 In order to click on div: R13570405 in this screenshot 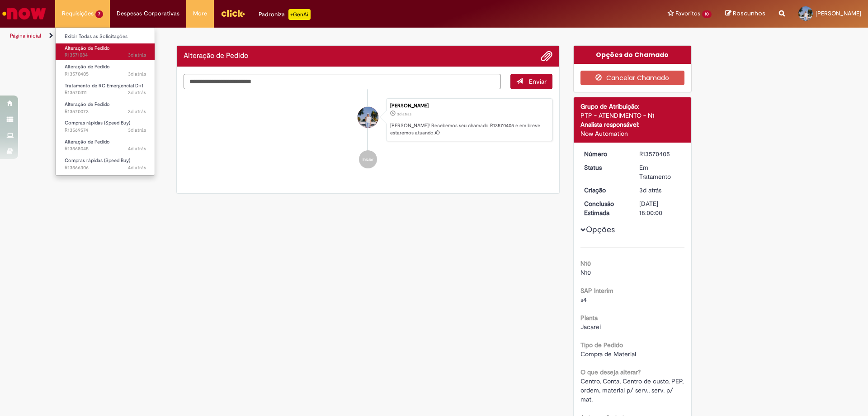, I will do `click(660, 154)`.